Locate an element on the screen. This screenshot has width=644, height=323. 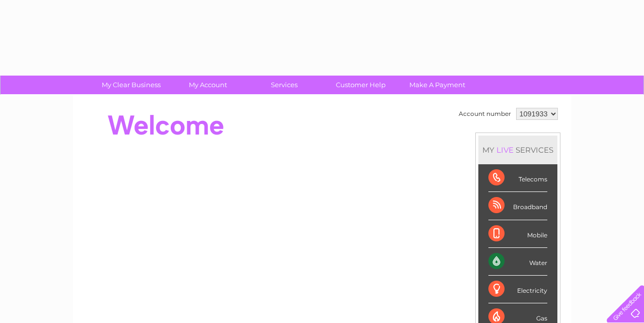
div: Water is located at coordinates (518, 262).